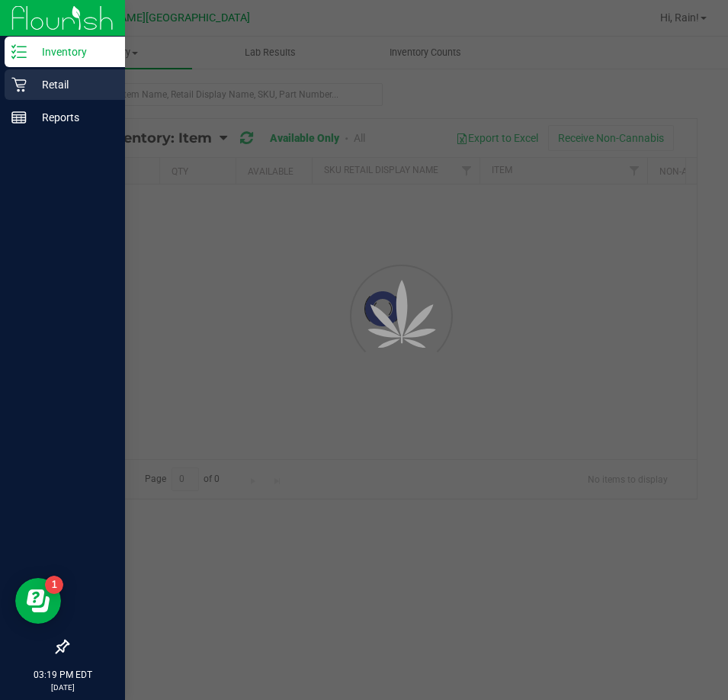 Image resolution: width=728 pixels, height=700 pixels. Describe the element at coordinates (72, 84) in the screenshot. I see `p: Retail` at that location.